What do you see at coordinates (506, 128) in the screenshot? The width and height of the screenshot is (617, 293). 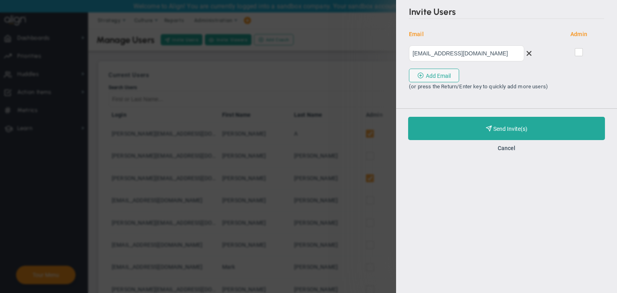 I see `button: Send Invite(s)` at bounding box center [506, 128].